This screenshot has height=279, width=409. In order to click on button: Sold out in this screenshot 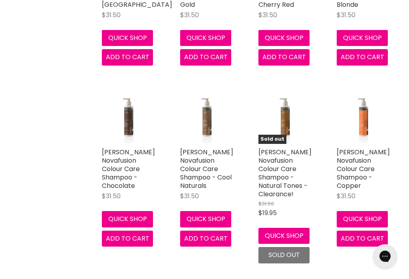, I will do `click(284, 255)`.